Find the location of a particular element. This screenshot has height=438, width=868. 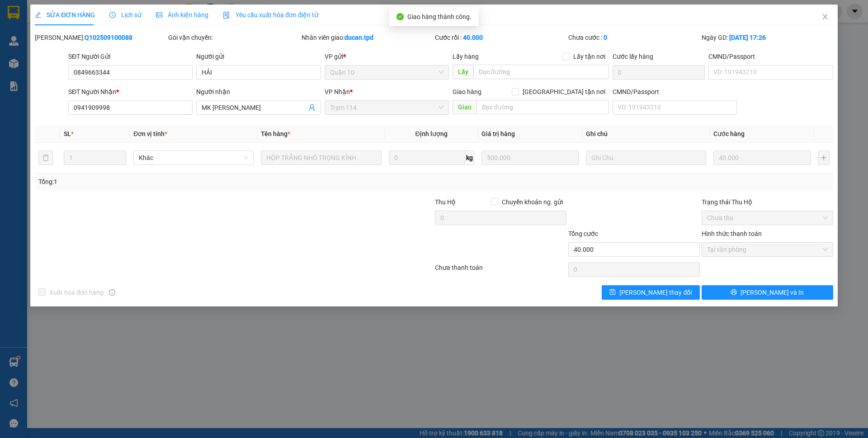

span: SỬA ĐƠN HÀNG is located at coordinates (65, 15).